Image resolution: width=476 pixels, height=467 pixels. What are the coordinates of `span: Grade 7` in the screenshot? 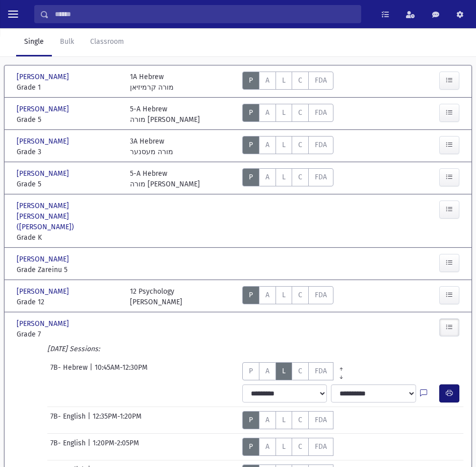 It's located at (68, 334).